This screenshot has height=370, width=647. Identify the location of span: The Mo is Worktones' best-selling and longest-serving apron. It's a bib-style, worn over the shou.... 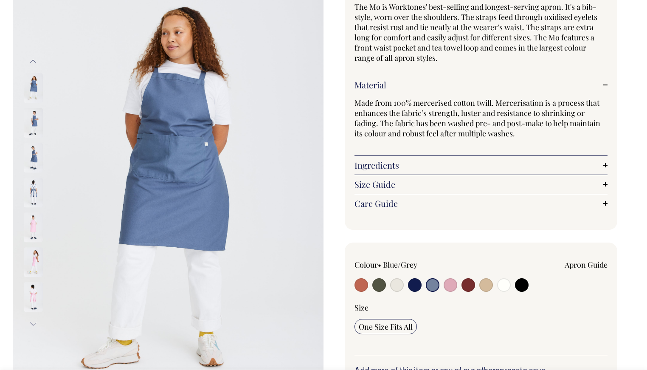
(476, 32).